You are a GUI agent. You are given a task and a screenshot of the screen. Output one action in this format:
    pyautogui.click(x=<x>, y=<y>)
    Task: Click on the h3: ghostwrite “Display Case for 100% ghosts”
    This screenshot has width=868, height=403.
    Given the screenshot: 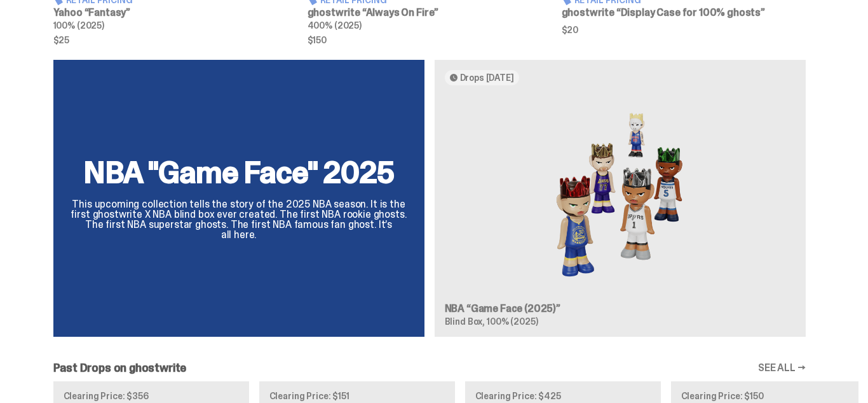 What is the action you would take?
    pyautogui.click(x=684, y=13)
    